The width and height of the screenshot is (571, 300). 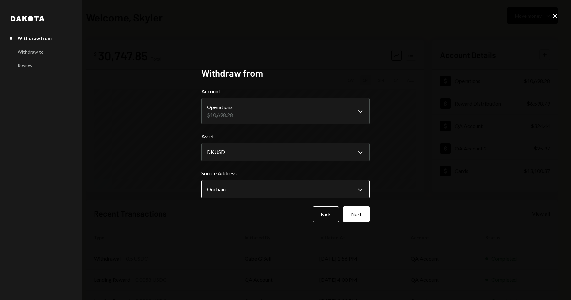 I want to click on label: Account, so click(x=285, y=91).